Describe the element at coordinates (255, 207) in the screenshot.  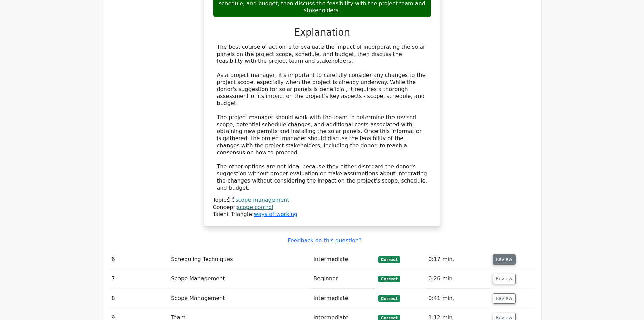
I see `a: scope control` at that location.